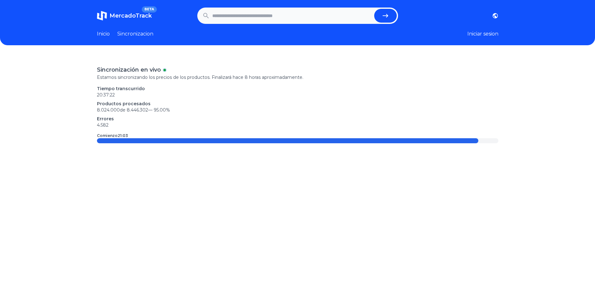 Image resolution: width=595 pixels, height=295 pixels. What do you see at coordinates (298, 119) in the screenshot?
I see `p: Errores` at bounding box center [298, 119].